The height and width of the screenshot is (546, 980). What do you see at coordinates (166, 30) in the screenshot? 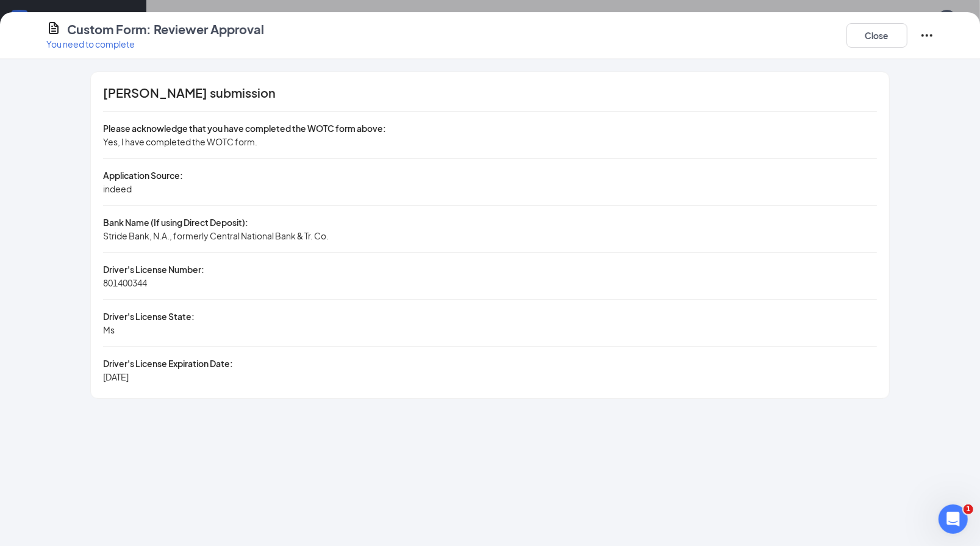
I see `h4: Custom Form: Reviewer Approval` at bounding box center [166, 30].